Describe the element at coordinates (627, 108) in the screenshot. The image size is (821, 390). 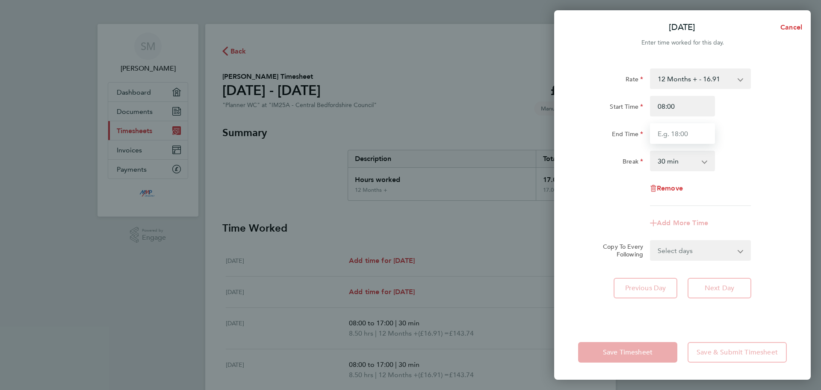
I see `label: Start Time` at that location.